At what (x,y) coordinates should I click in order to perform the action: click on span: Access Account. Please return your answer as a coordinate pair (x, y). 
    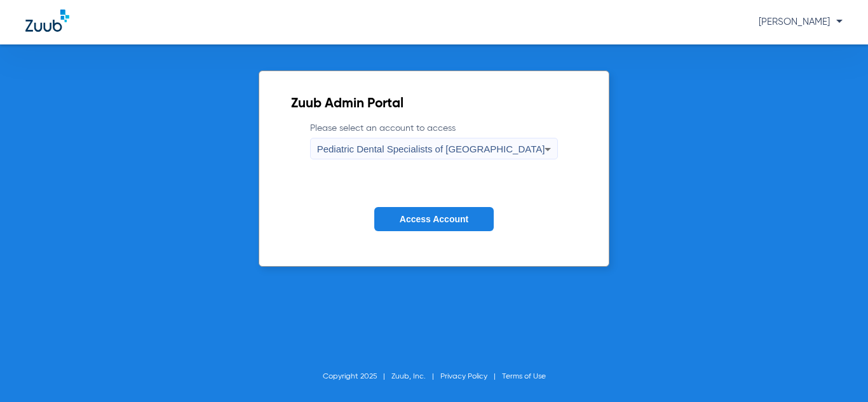
    Looking at the image, I should click on (434, 219).